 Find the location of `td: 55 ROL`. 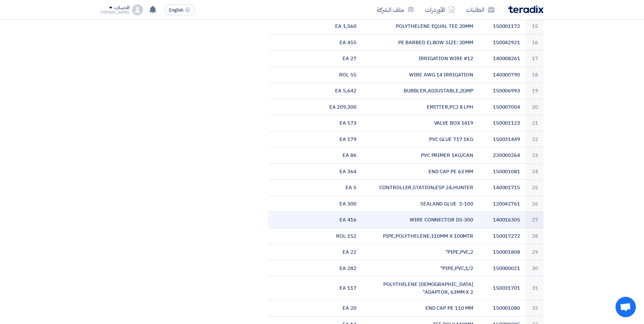

td: 55 ROL is located at coordinates (339, 75).